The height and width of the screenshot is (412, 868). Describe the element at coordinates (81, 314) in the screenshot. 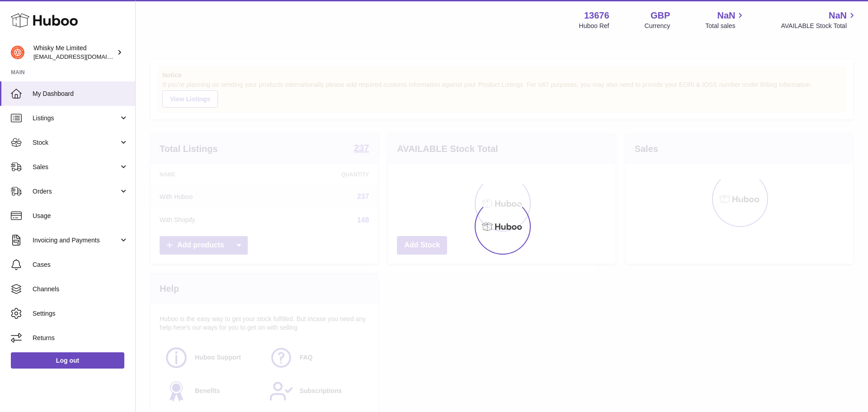

I see `span: Settings` at that location.